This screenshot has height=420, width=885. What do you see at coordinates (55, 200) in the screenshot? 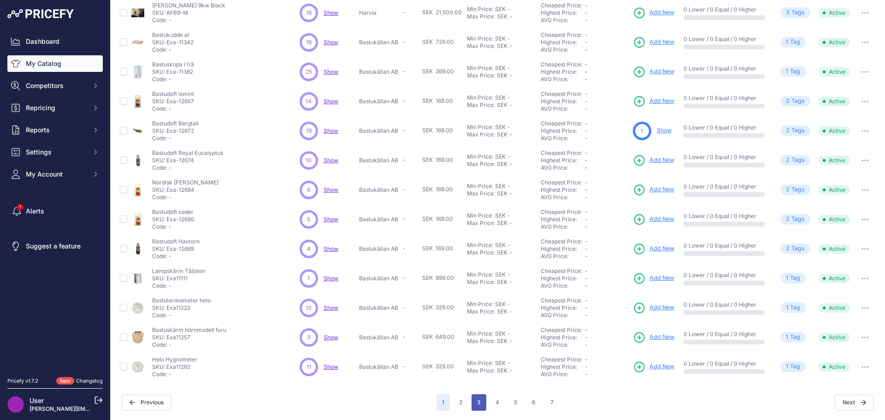
I see `nav: Sidebar` at bounding box center [55, 200].